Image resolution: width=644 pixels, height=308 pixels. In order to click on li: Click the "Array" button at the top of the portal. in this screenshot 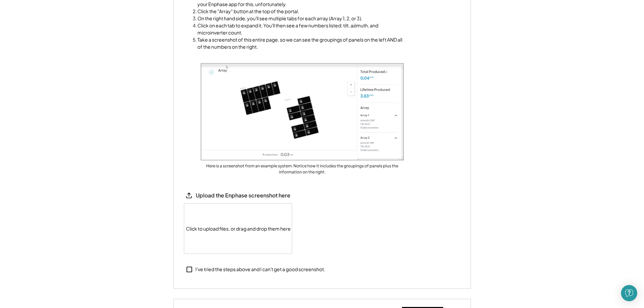, I will do `click(300, 11)`.